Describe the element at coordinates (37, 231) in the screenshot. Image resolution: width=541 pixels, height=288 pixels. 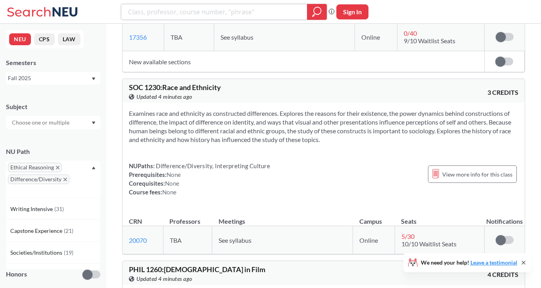
I see `span: Capstone Experience` at that location.